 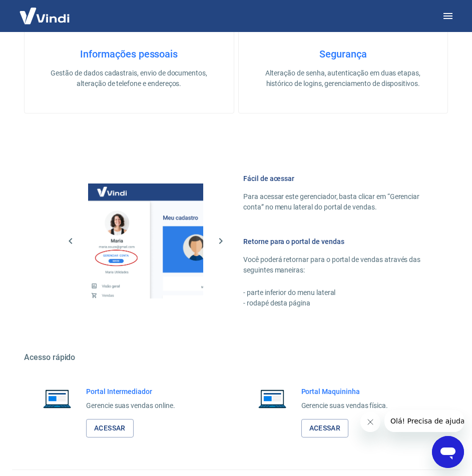 I want to click on h6: Portal Intermediador, so click(x=130, y=392).